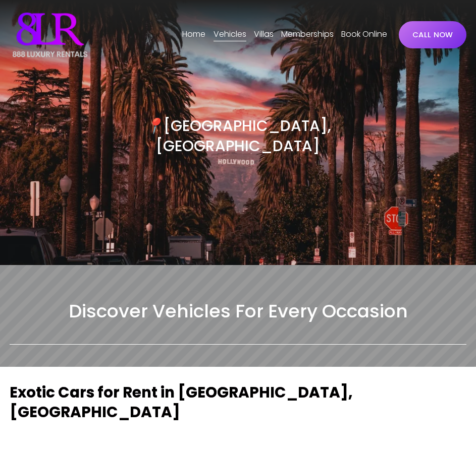 This screenshot has height=459, width=476. I want to click on span: Villas, so click(264, 34).